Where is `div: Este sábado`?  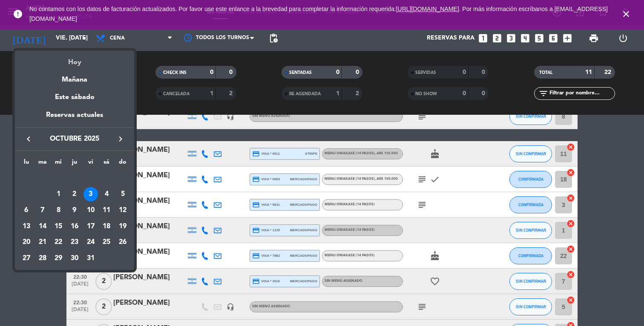
div: Este sábado is located at coordinates (75, 98).